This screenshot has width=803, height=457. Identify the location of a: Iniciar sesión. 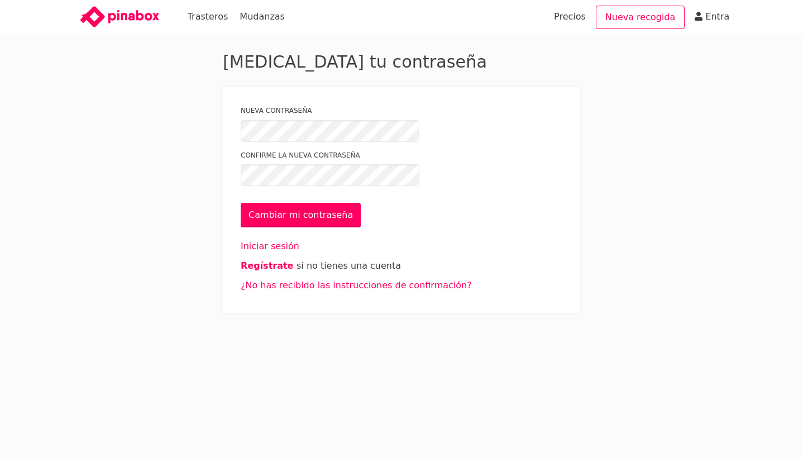
(270, 246).